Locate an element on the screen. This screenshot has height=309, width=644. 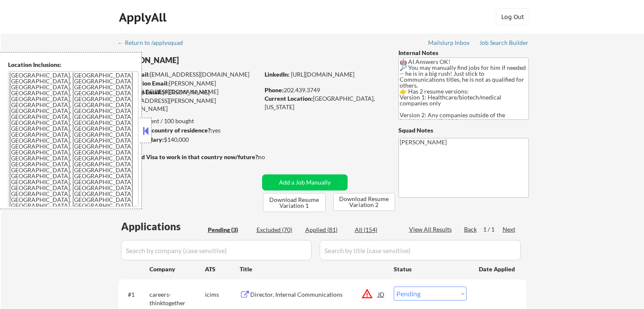
div: 202.439.3749 is located at coordinates (324, 90).